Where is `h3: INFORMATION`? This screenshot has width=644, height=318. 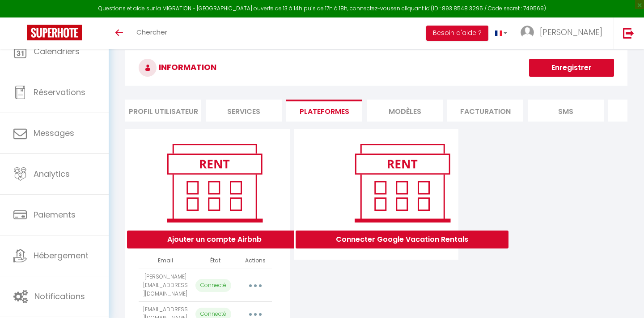 h3: INFORMATION is located at coordinates (376, 68).